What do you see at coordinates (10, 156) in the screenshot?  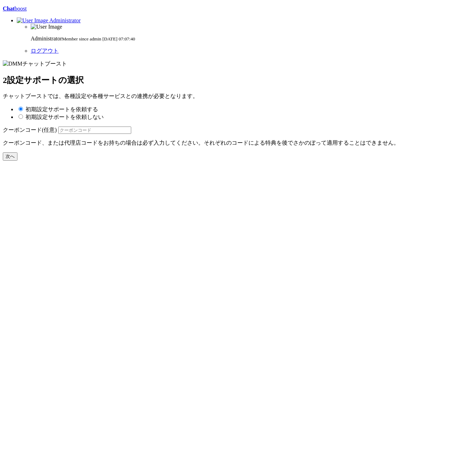 I see `button: 次へ` at bounding box center [10, 156].